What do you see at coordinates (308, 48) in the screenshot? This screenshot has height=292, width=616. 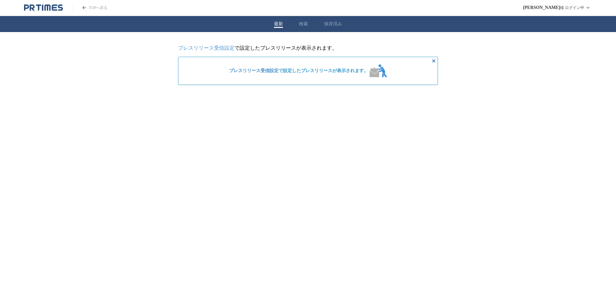 I see `p: で設定したプレスリリースが表示されます。` at bounding box center [308, 48].